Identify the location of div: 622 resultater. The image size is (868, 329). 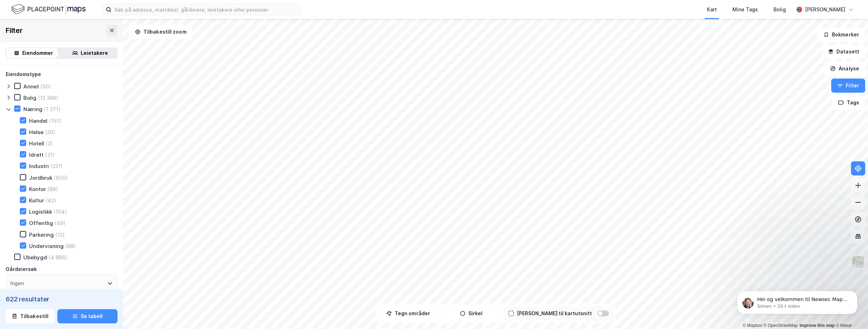
(62, 299).